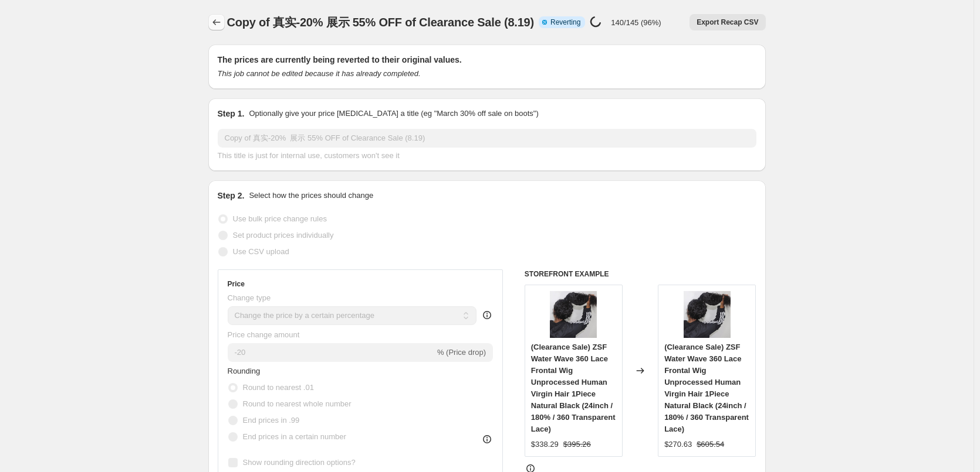 This screenshot has width=980, height=472. What do you see at coordinates (635, 23) in the screenshot?
I see `p: 140/145 (96%)` at bounding box center [635, 23].